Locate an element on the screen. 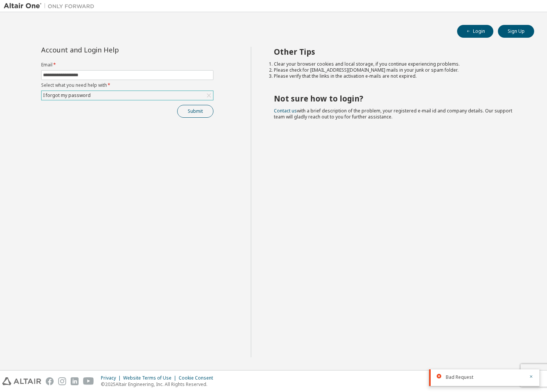 This screenshot has width=547, height=392. a: Contact us is located at coordinates (285, 110).